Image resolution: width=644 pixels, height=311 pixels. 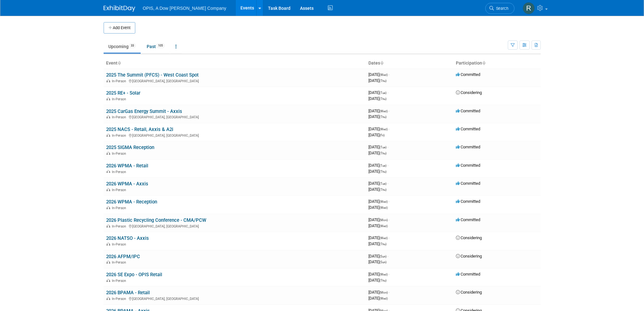 What do you see at coordinates (235, 63) in the screenshot?
I see `th: Event` at bounding box center [235, 63].